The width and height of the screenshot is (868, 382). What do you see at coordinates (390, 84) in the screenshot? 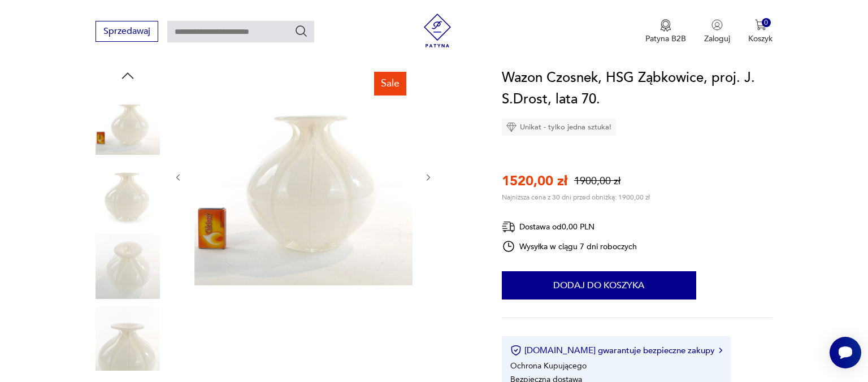
I see `div: Sale` at bounding box center [390, 84].